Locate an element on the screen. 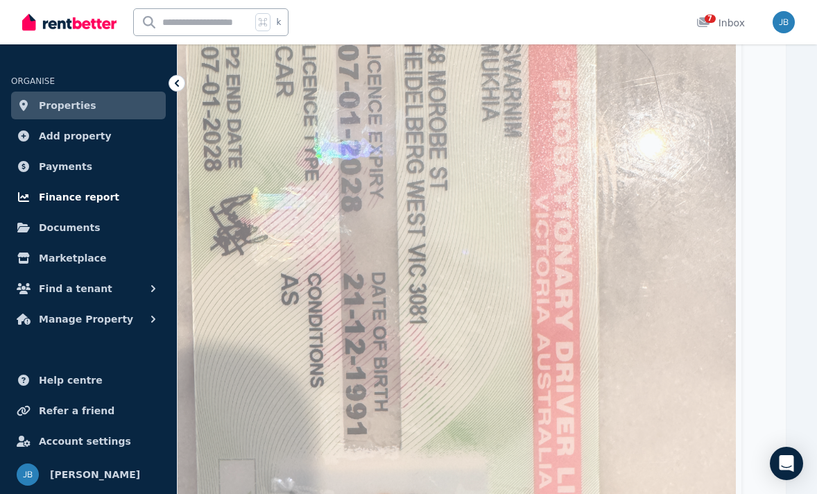 The width and height of the screenshot is (817, 494). div: Open Intercom Messenger is located at coordinates (787, 464).